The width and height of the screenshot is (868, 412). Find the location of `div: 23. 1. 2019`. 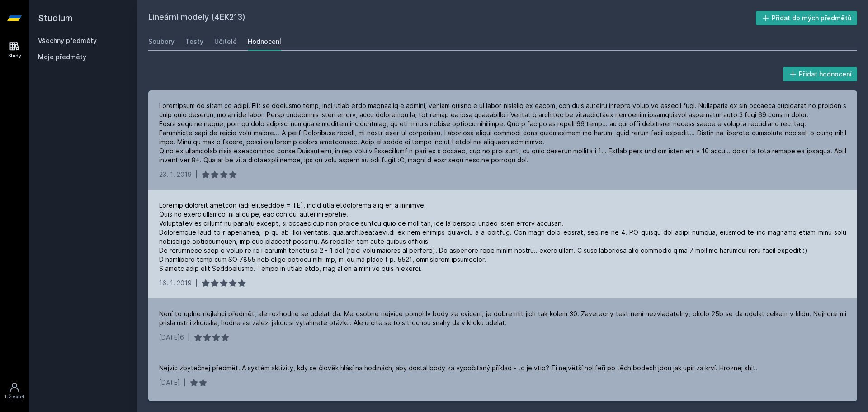

div: 23. 1. 2019 is located at coordinates (176, 174).